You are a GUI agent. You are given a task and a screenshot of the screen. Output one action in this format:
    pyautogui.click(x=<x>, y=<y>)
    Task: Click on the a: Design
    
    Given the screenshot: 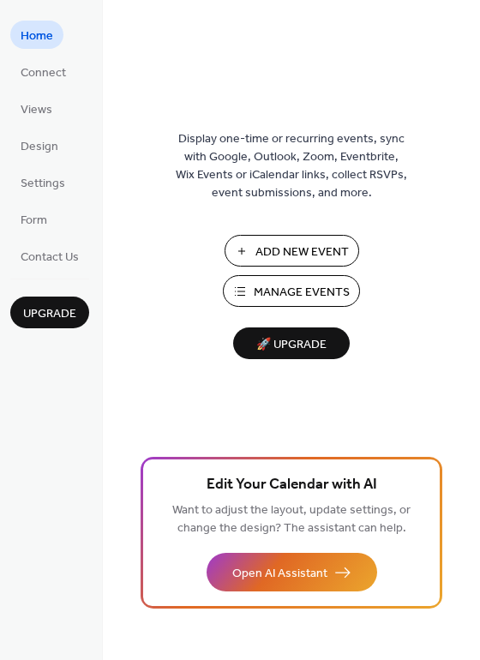 What is the action you would take?
    pyautogui.click(x=39, y=145)
    